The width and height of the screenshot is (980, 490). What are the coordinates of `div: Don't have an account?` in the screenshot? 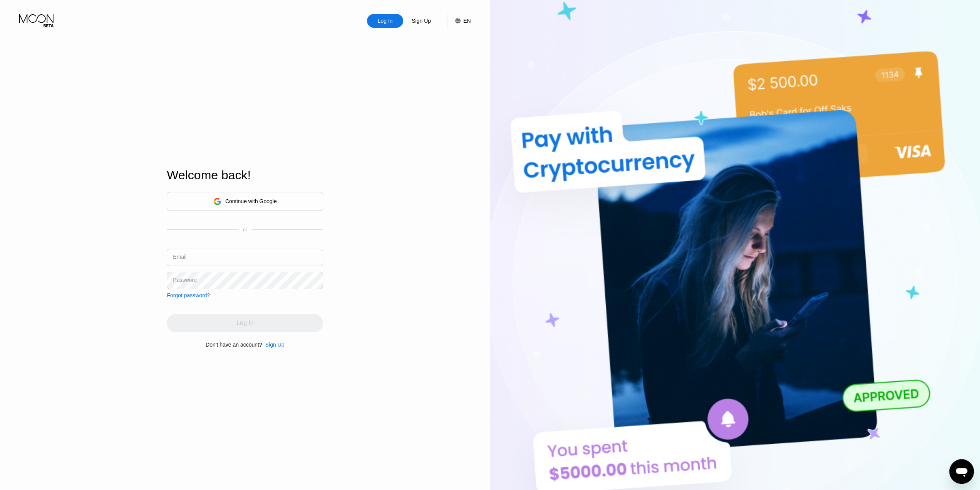 It's located at (233, 344).